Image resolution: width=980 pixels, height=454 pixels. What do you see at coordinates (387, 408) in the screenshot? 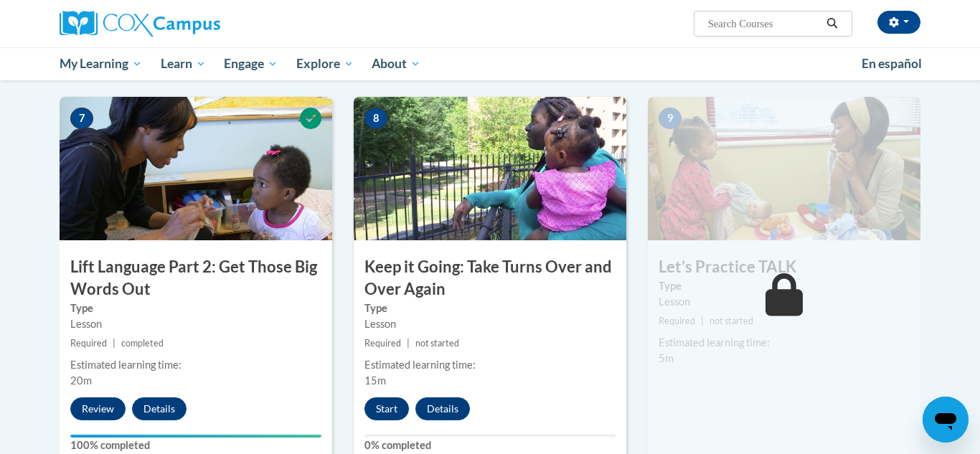
I see `button: Start` at bounding box center [387, 408].